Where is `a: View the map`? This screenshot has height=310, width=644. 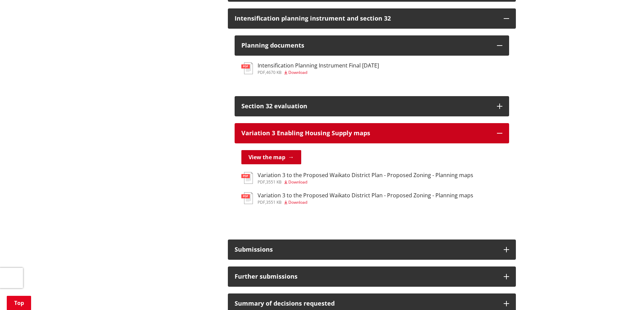 a: View the map is located at coordinates (271, 157).